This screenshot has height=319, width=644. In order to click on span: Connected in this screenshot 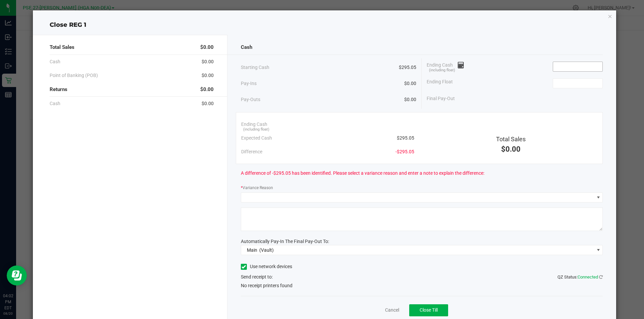, I will do `click(587, 277)`.